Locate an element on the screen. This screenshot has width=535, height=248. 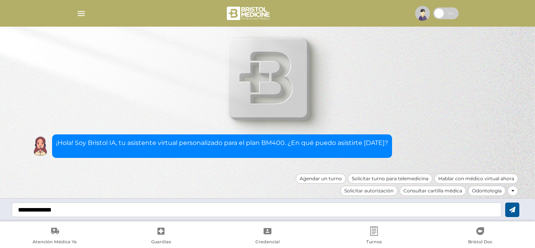
a: Atención Médica Ya is located at coordinates (55, 236).